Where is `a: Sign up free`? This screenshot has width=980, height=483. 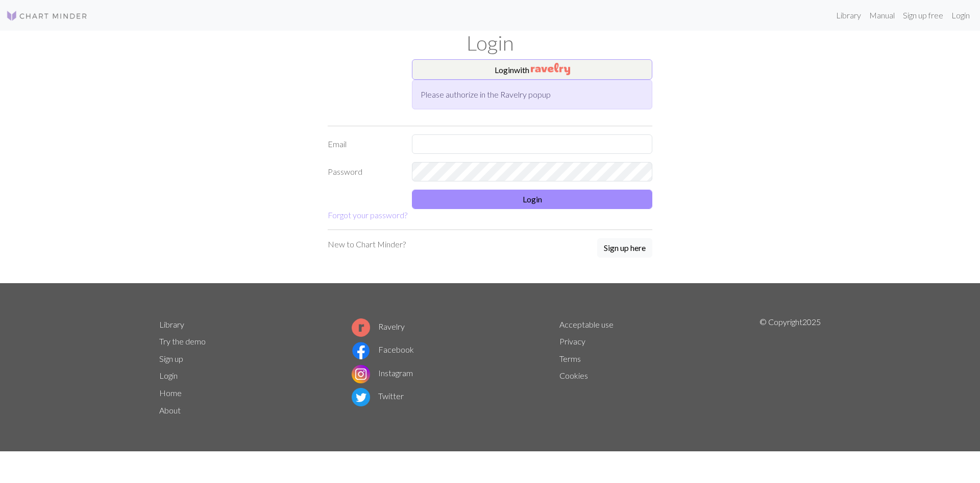 a: Sign up free is located at coordinates (923, 15).